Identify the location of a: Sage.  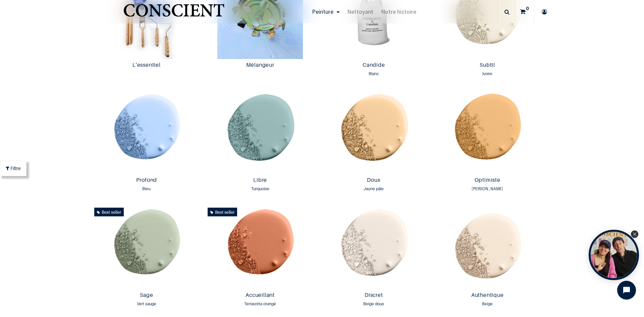
(147, 296).